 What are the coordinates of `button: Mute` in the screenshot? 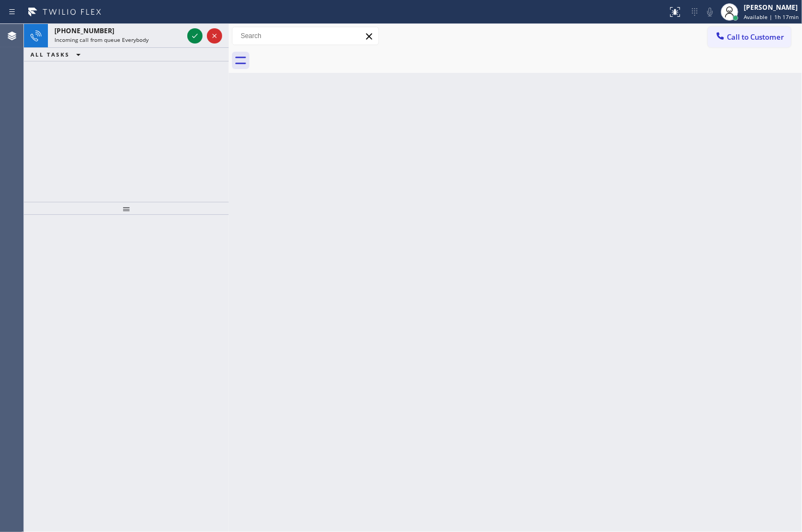 It's located at (711, 12).